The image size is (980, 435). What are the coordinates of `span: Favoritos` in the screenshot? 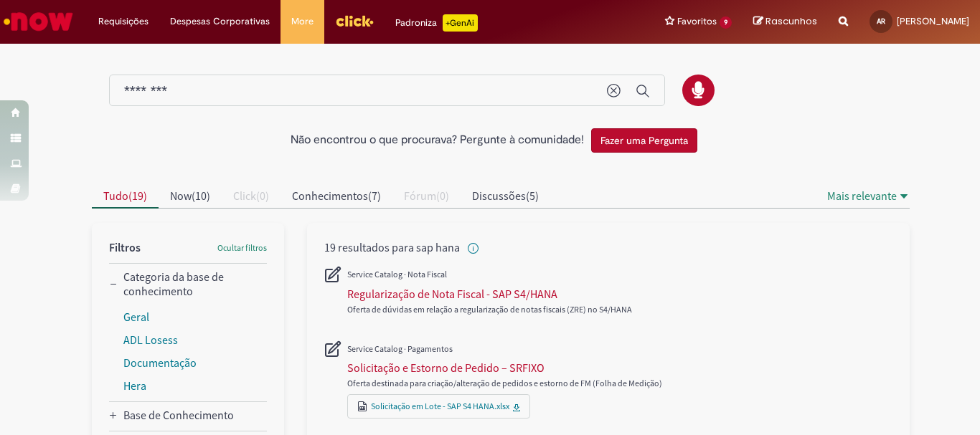 It's located at (696, 21).